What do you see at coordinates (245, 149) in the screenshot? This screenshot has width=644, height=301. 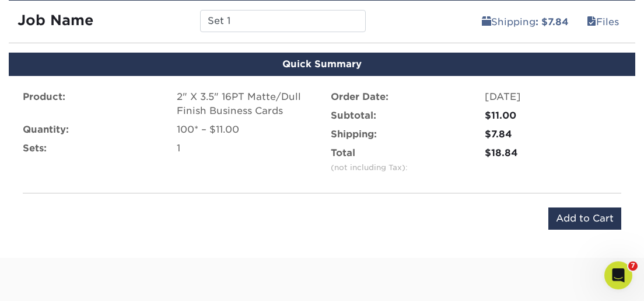 I see `div: 1` at bounding box center [245, 149].